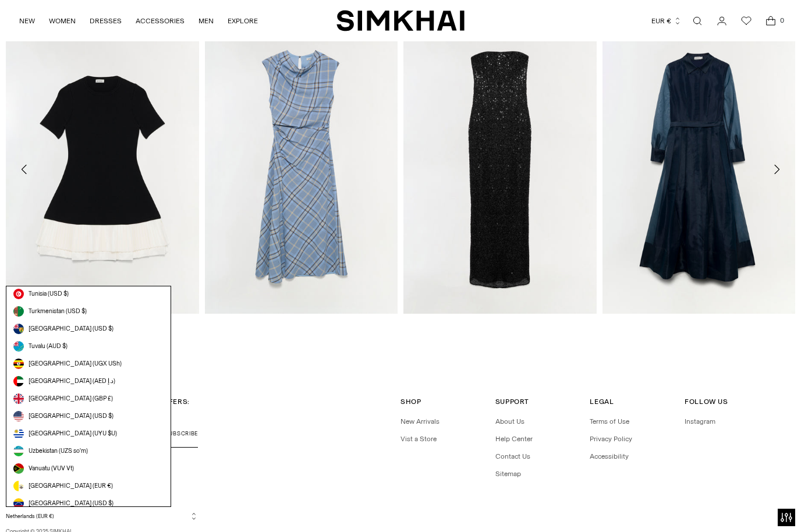 The height and width of the screenshot is (532, 801). I want to click on a: Tuvalu (AUD $), so click(89, 346).